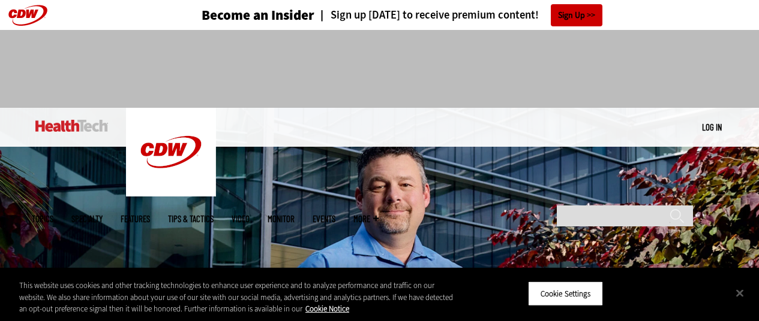 This screenshot has height=321, width=759. What do you see at coordinates (171, 193) in the screenshot?
I see `a: CDW` at bounding box center [171, 193].